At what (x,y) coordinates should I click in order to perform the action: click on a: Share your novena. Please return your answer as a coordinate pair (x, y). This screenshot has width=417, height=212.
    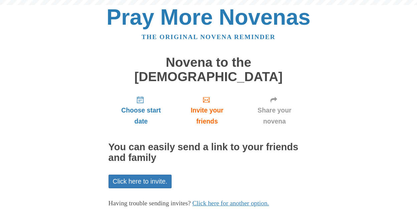
    Looking at the image, I should click on (275, 110).